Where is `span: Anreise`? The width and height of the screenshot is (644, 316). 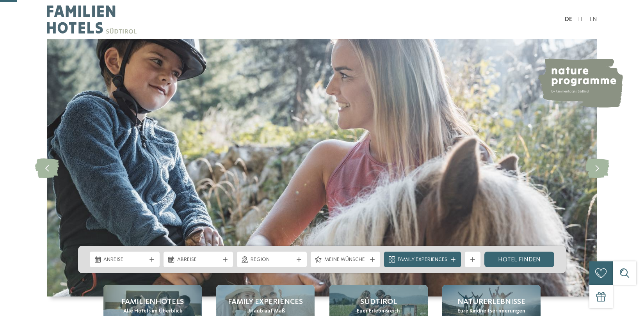 span: Anreise is located at coordinates (124, 260).